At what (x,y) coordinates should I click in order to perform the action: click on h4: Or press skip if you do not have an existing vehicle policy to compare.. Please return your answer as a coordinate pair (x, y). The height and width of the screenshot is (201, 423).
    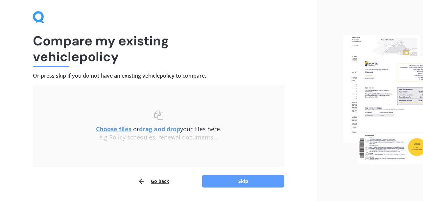
    Looking at the image, I should click on (158, 76).